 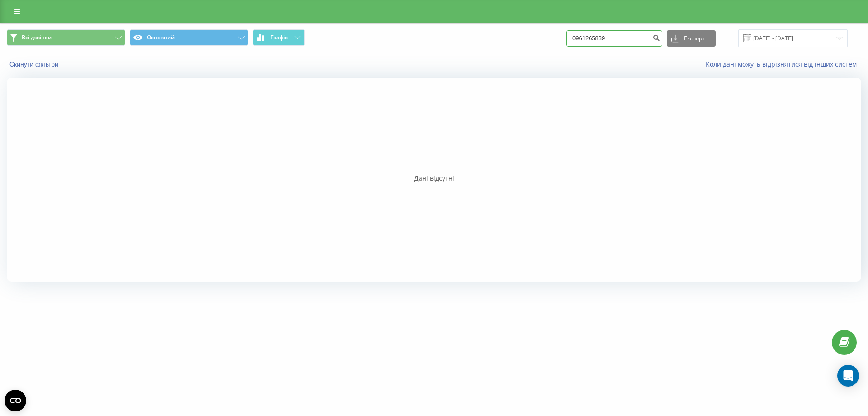 I want to click on span: Всі дзвінки, so click(x=36, y=38).